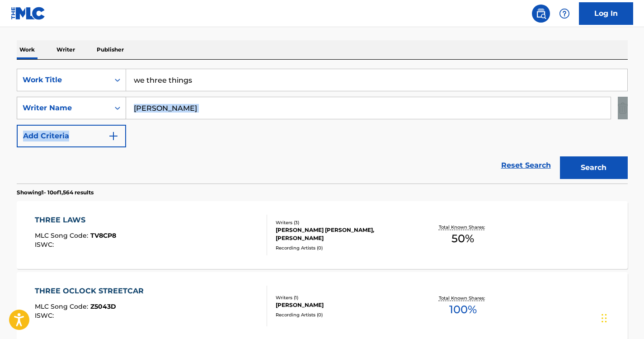 This screenshot has height=339, width=644. What do you see at coordinates (462, 238) in the screenshot?
I see `span: 50 %` at bounding box center [462, 238].